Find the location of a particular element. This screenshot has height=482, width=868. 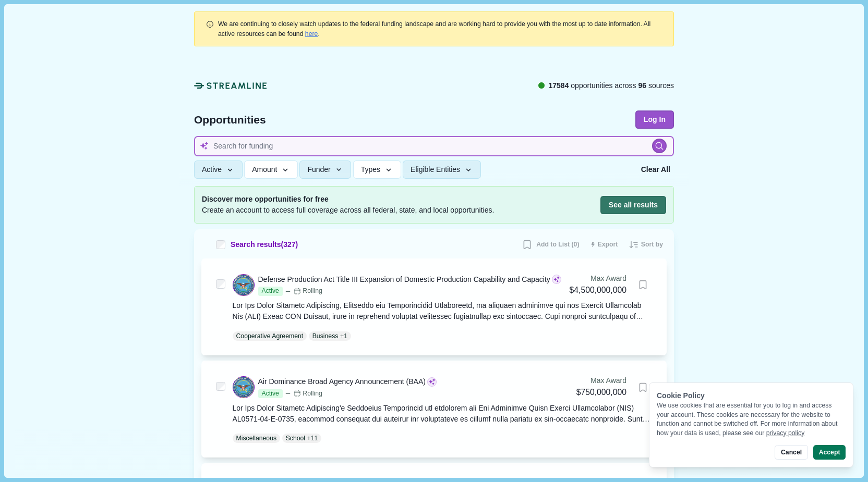

button: Add to List (0) is located at coordinates (550, 245).